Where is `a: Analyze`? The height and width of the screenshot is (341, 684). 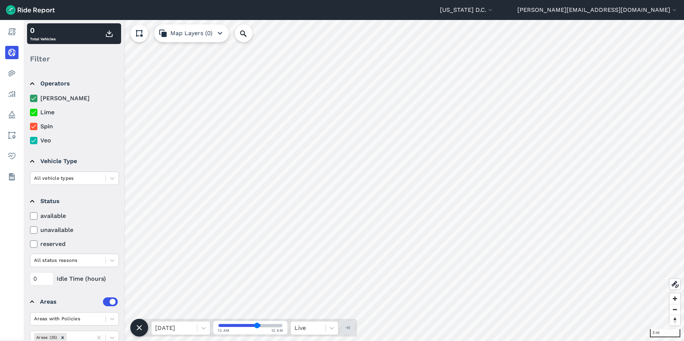 a: Analyze is located at coordinates (12, 94).